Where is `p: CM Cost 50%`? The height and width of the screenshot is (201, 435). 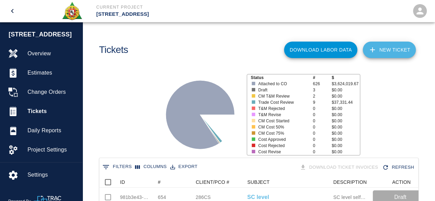
p: CM Cost 50% is located at coordinates (283, 127).